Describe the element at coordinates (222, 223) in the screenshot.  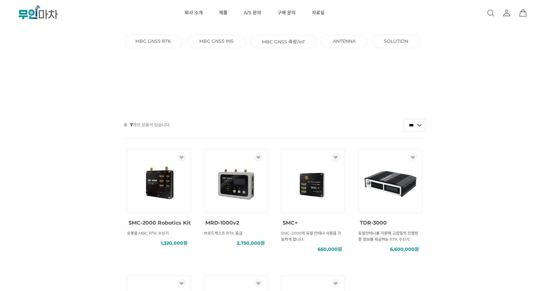
I see `span: MRD-1000v2` at that location.